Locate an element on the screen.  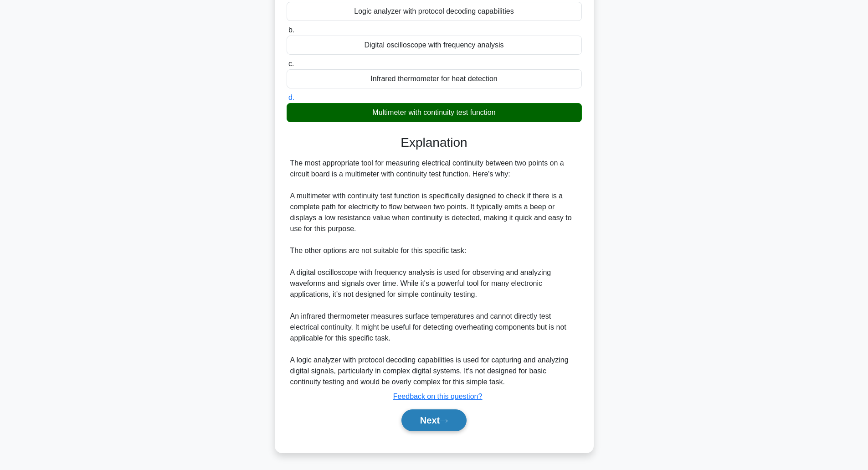
div: The most appropriate tool for measuring electrical continuity between two points on a circuit boa... is located at coordinates (434, 272).